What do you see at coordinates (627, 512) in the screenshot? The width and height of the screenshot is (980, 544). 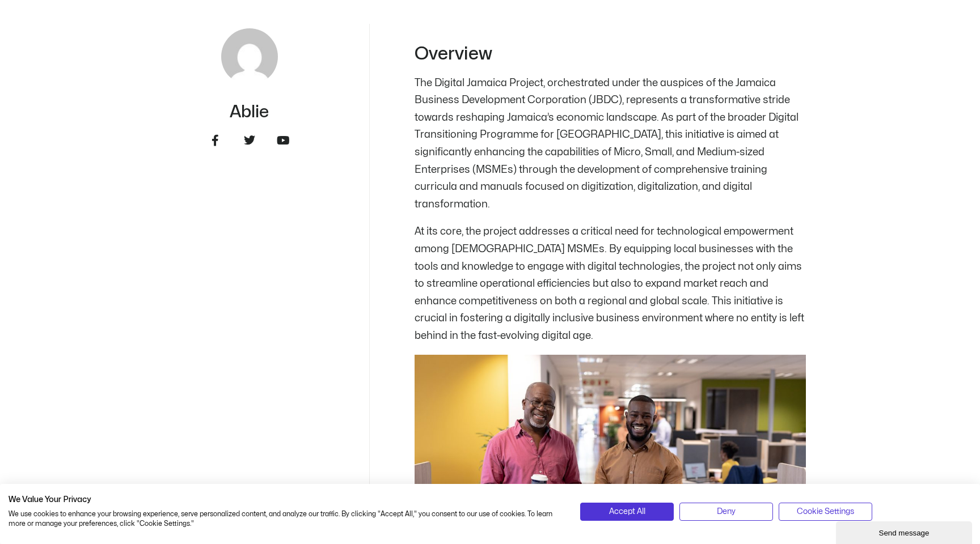 I see `span: Accept All` at bounding box center [627, 512].